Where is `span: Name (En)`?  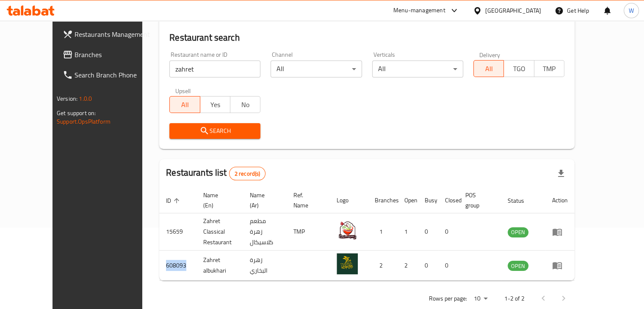
span: Name (En) is located at coordinates (218, 200).